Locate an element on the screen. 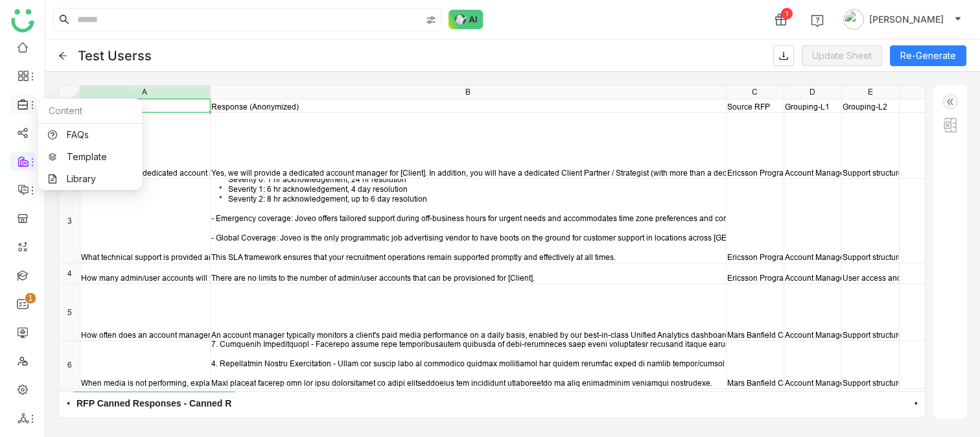 This screenshot has width=980, height=437. button: Update Sheet is located at coordinates (842, 56).